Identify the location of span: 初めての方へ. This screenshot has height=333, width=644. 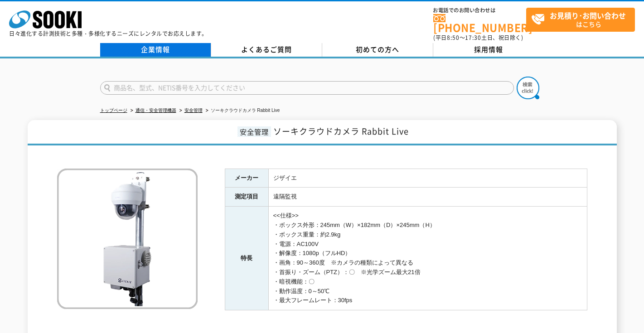
(378, 49).